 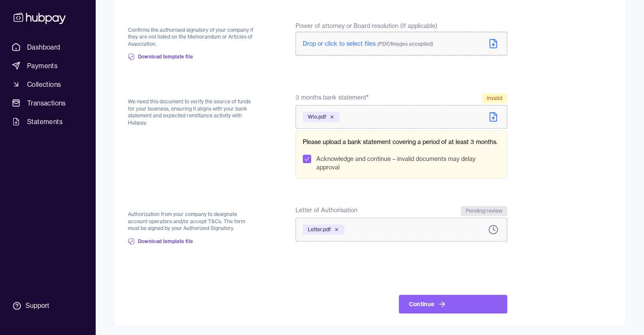 What do you see at coordinates (368, 43) in the screenshot?
I see `span: Drop or click to select files` at bounding box center [368, 43].